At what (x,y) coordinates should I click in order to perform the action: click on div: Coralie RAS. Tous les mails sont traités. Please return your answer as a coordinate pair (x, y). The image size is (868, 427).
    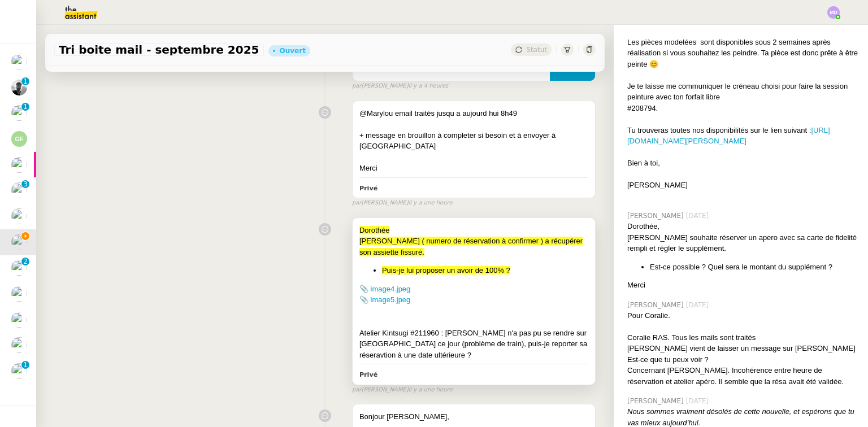
    Looking at the image, I should click on (743, 338).